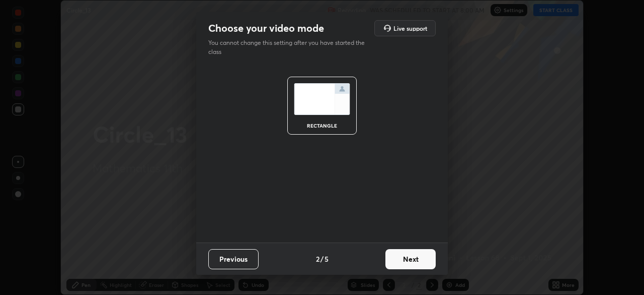  I want to click on button: Next, so click(411, 259).